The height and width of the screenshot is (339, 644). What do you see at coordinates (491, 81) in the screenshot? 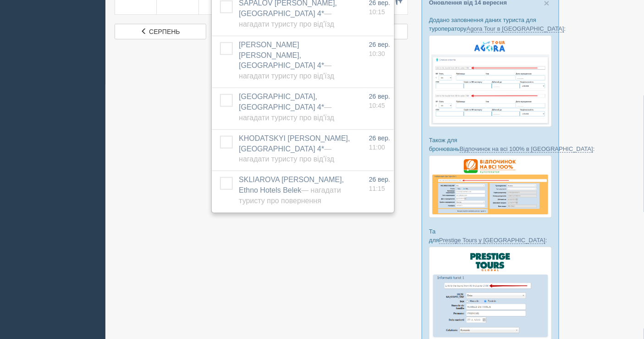
I see `img: agora-tour-%D1%84%D0%BE%D1%80%D0%BC%D0%B0-%D0%B1%D1%80%D0%BE%D0%BD%D1%8E%D0%B2%D0%B0%D0%BD%D0%BD%...` at bounding box center [491, 81].